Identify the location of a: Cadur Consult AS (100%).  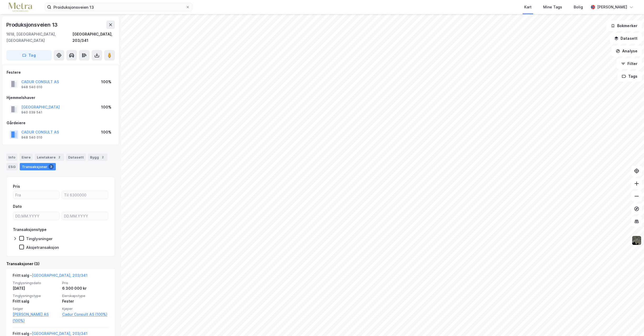
(85, 314).